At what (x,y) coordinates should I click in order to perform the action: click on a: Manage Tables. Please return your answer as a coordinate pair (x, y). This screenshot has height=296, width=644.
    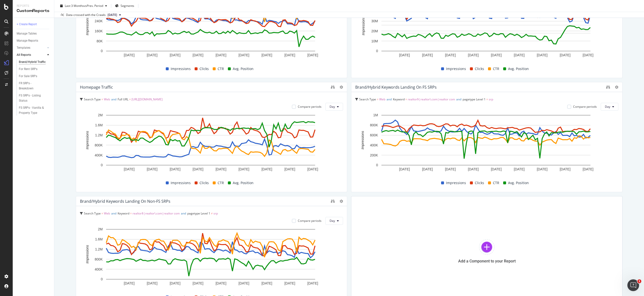
    Looking at the image, I should click on (34, 34).